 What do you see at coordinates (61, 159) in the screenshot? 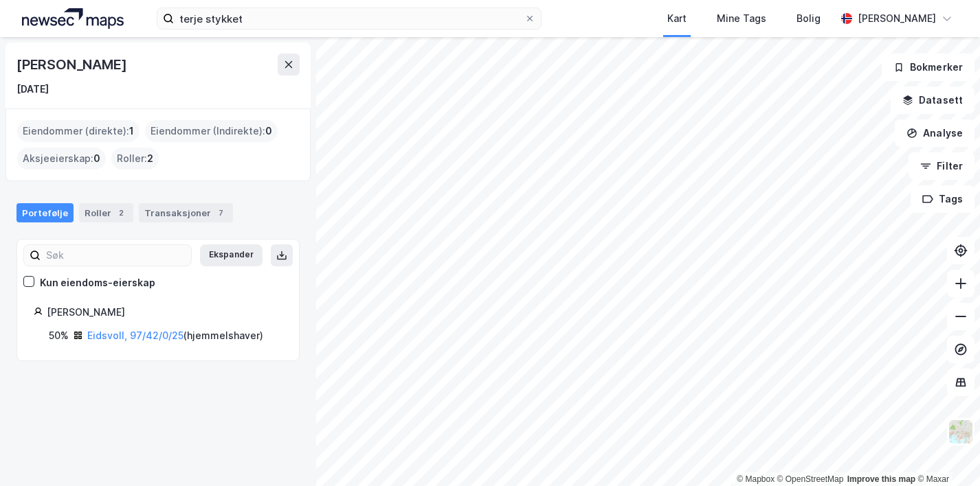
I see `div: Aksjeeierskap :` at bounding box center [61, 159].